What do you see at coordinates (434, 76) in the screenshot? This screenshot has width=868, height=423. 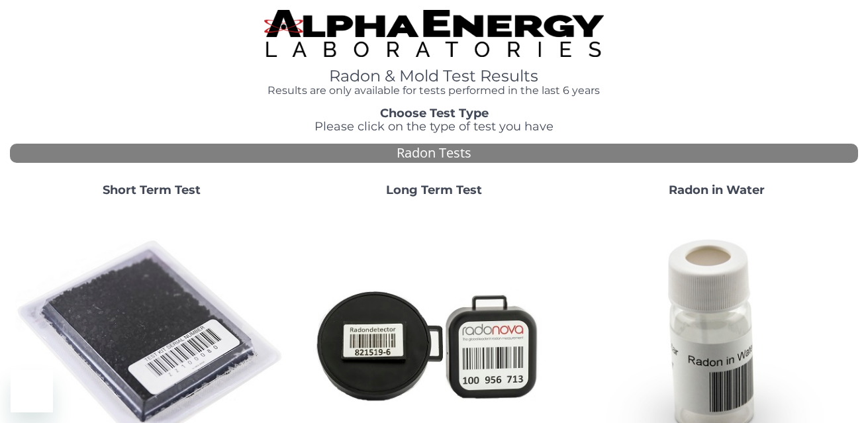 I see `h1: Radon & Mold Test Results` at bounding box center [434, 76].